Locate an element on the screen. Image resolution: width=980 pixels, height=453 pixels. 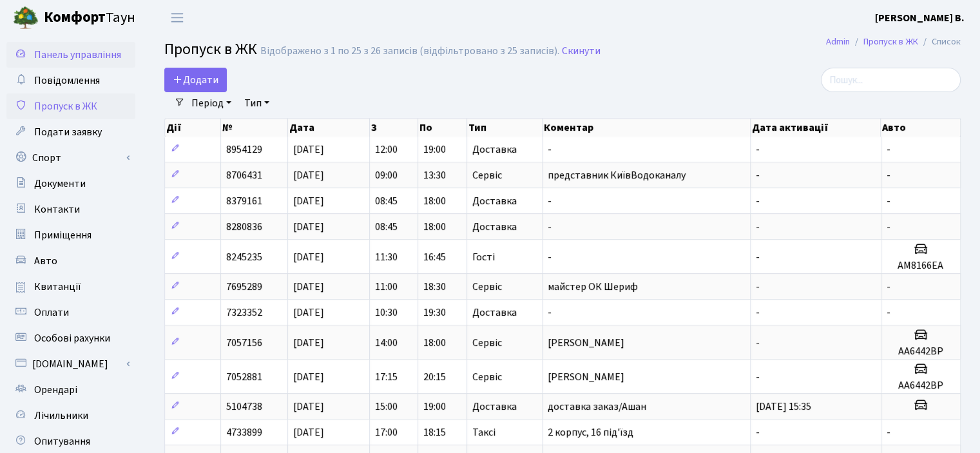
span: Документи is located at coordinates (60, 183).